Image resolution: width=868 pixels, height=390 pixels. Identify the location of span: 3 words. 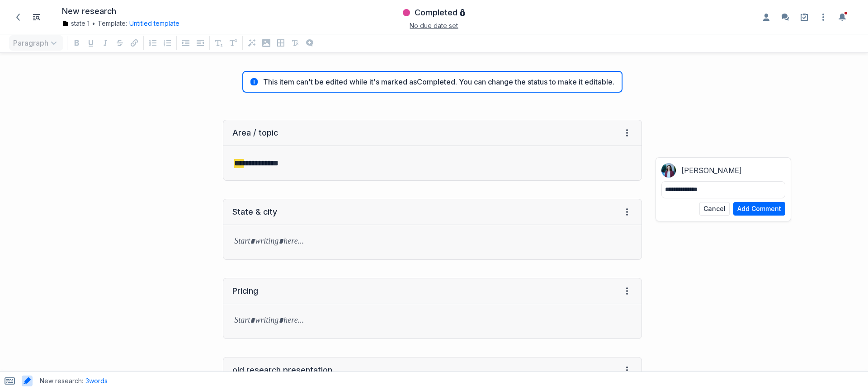
(96, 380).